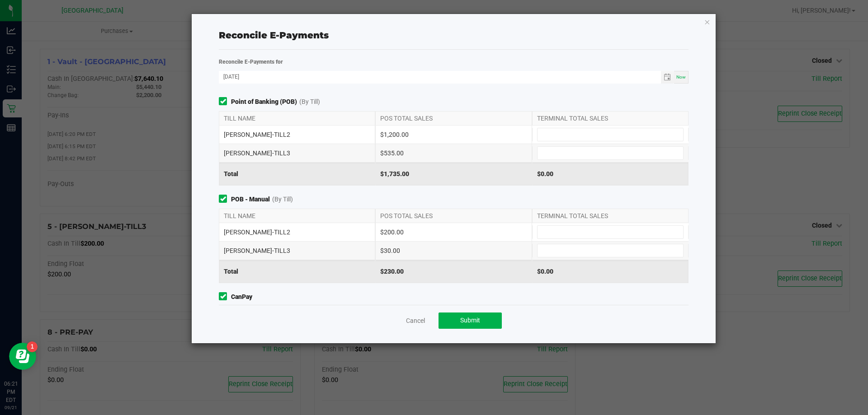 Image resolution: width=868 pixels, height=415 pixels. I want to click on span: 1, so click(5, 5).